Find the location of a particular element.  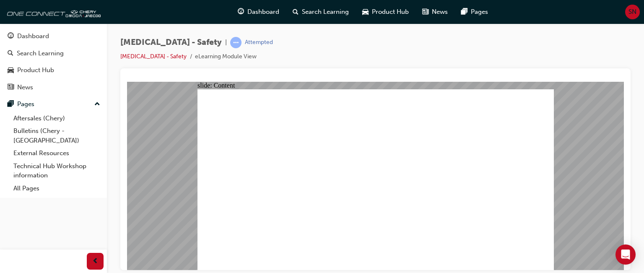

a: All Pages is located at coordinates (56, 188).